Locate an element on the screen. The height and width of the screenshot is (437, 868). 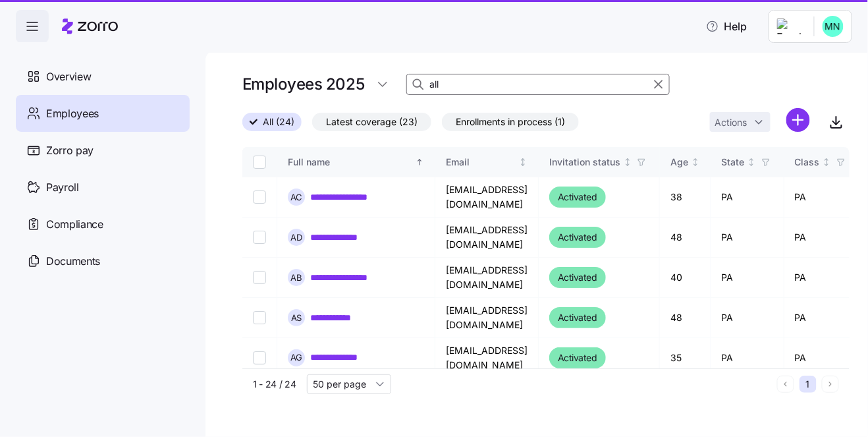
div: Age is located at coordinates (679, 162).